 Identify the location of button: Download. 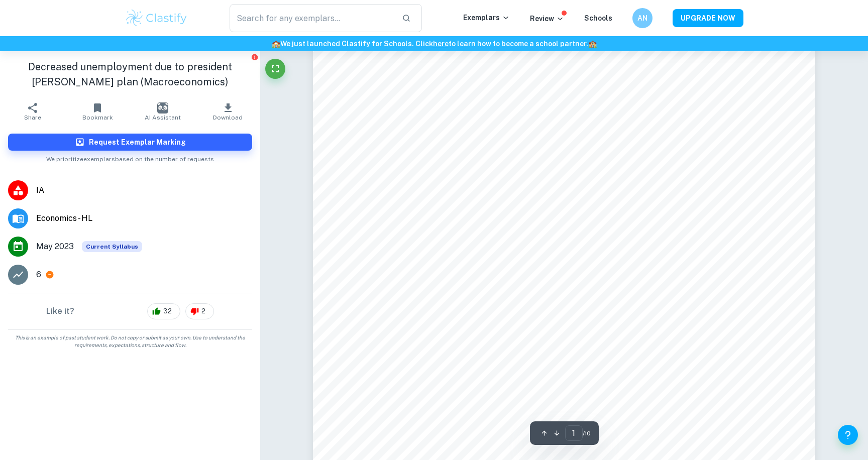
(228, 112).